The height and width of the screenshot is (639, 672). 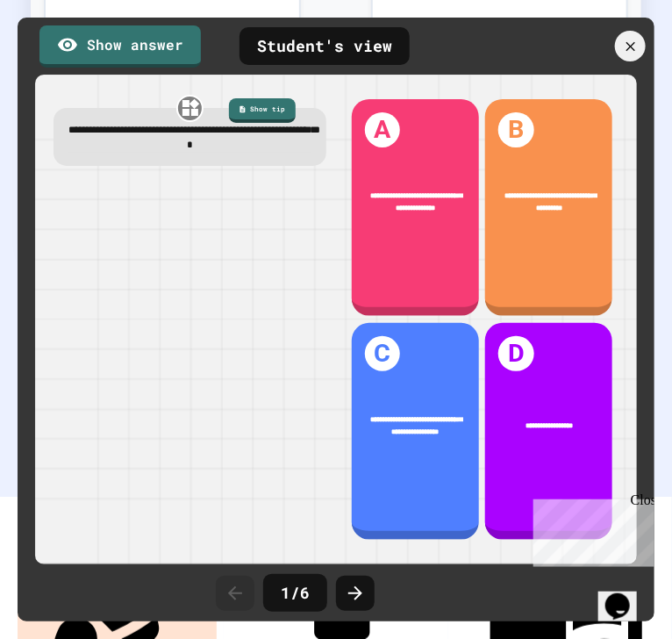 What do you see at coordinates (516, 130) in the screenshot?
I see `h1: B` at bounding box center [516, 130].